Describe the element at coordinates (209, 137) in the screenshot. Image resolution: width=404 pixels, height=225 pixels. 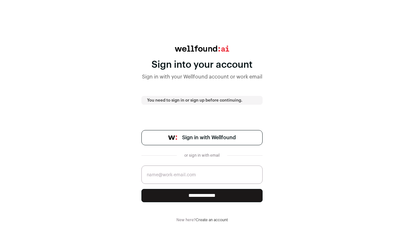
I see `span: Sign in with Wellfound` at that location.